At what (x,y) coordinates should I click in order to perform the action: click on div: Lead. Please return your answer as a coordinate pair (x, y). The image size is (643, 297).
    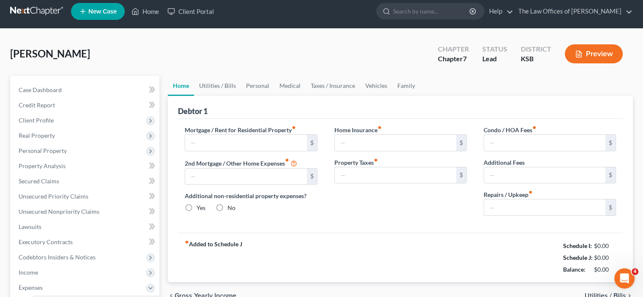
    Looking at the image, I should click on (495, 59).